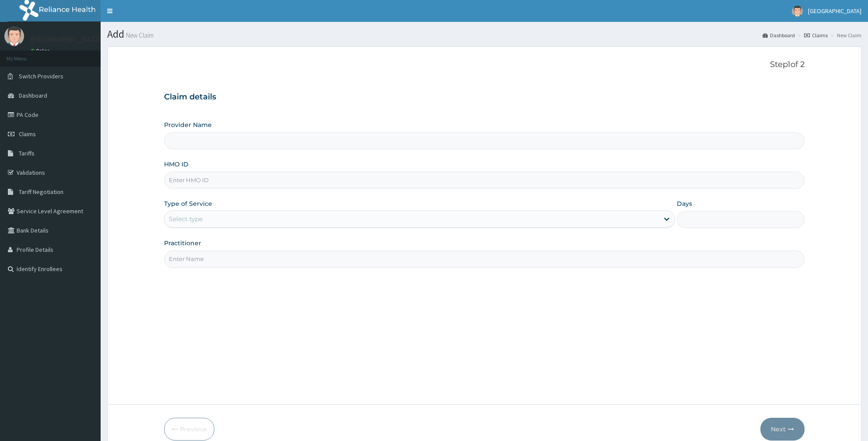  Describe the element at coordinates (484, 97) in the screenshot. I see `h3: Claim details` at that location.